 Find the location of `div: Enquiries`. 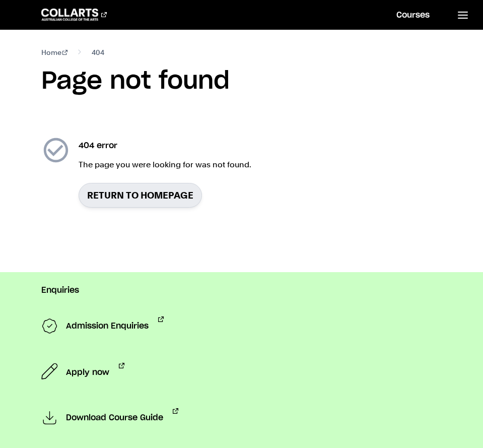

div: Enquiries is located at coordinates (242, 284).